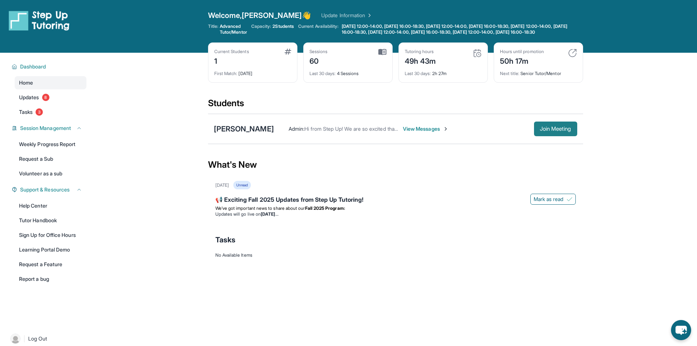 The width and height of the screenshot is (697, 346). I want to click on a: Volunteer as a sub, so click(51, 174).